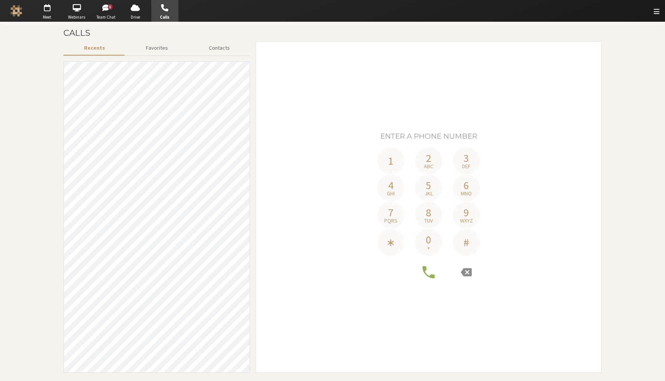 This screenshot has height=381, width=665. I want to click on span: def, so click(466, 166).